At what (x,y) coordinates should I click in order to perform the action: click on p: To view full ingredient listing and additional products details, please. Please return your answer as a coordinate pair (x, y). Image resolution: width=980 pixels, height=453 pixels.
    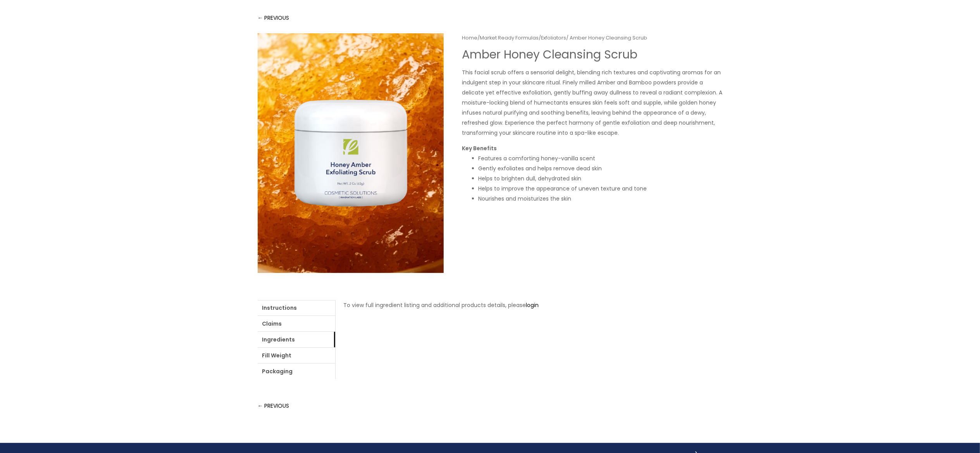
    Looking at the image, I should click on (528, 305).